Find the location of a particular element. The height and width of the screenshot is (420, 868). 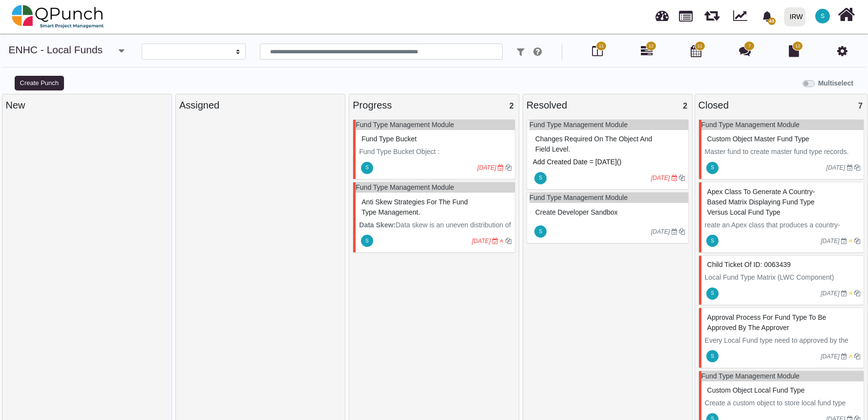

div: Progress is located at coordinates (434, 105).